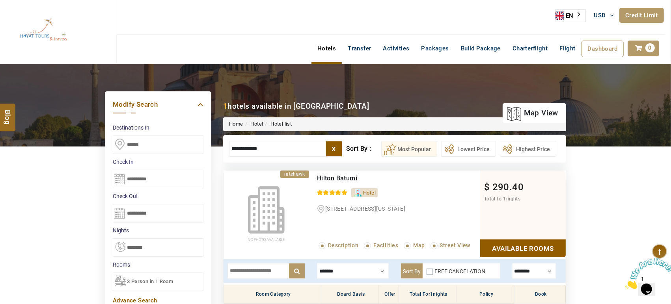  What do you see at coordinates (272, 295) in the screenshot?
I see `th: Room Category` at bounding box center [272, 295].